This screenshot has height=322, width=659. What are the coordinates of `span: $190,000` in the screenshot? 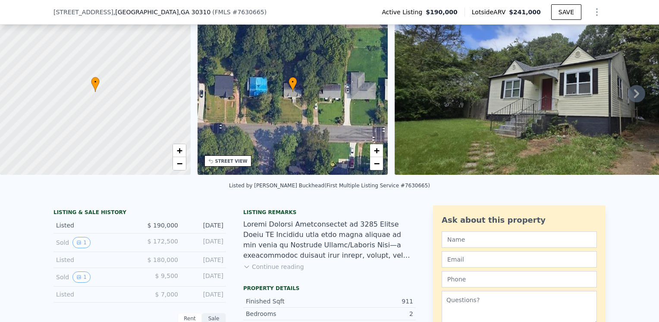 It's located at (441, 12).